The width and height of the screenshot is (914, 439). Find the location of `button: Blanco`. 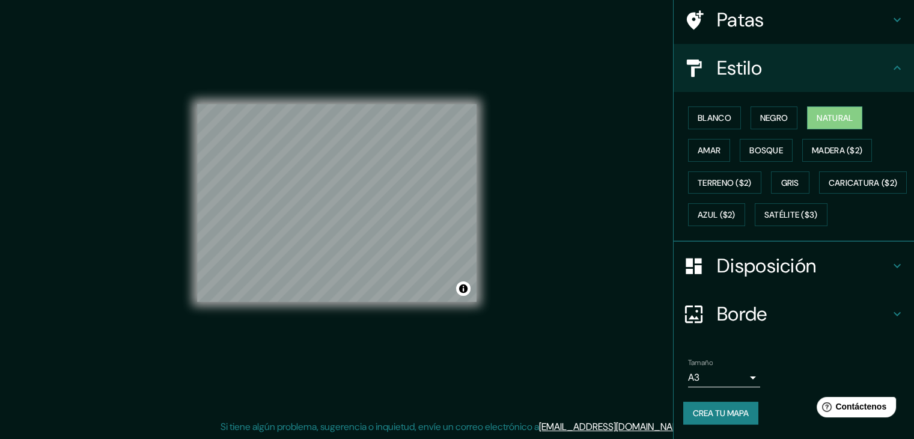

button: Blanco is located at coordinates (714, 118).